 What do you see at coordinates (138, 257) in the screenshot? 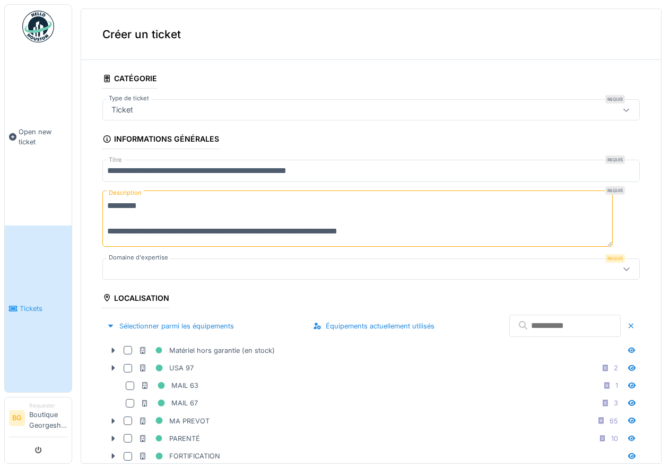
I see `label: Domaine d'expertise` at bounding box center [138, 257].